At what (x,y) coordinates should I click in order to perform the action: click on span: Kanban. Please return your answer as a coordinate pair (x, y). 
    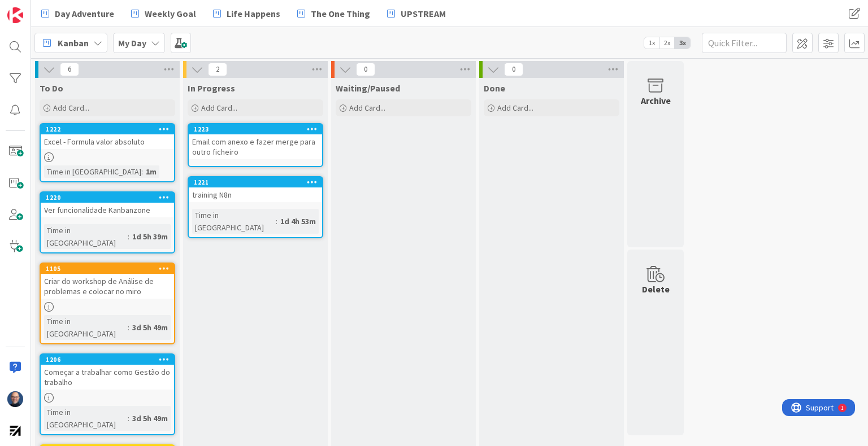
    Looking at the image, I should click on (73, 43).